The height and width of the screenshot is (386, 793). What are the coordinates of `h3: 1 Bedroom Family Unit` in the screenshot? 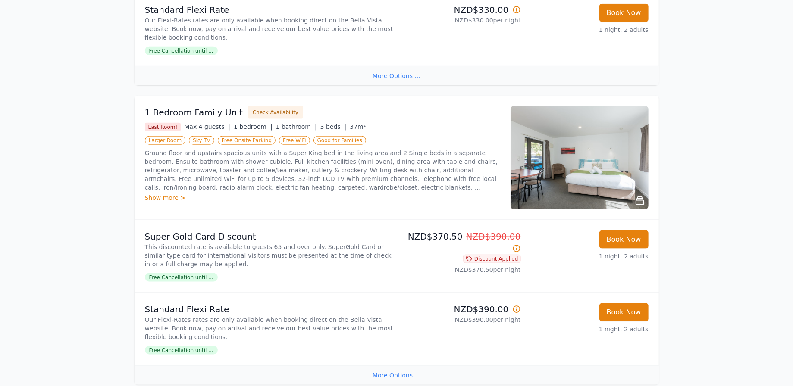 It's located at (194, 112).